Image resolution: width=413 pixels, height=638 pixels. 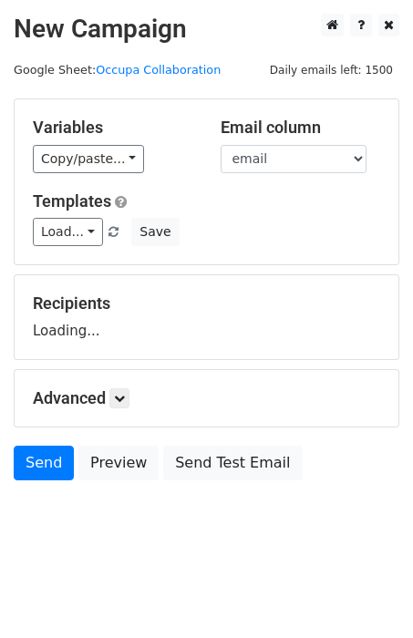 I want to click on button: Save, so click(x=155, y=232).